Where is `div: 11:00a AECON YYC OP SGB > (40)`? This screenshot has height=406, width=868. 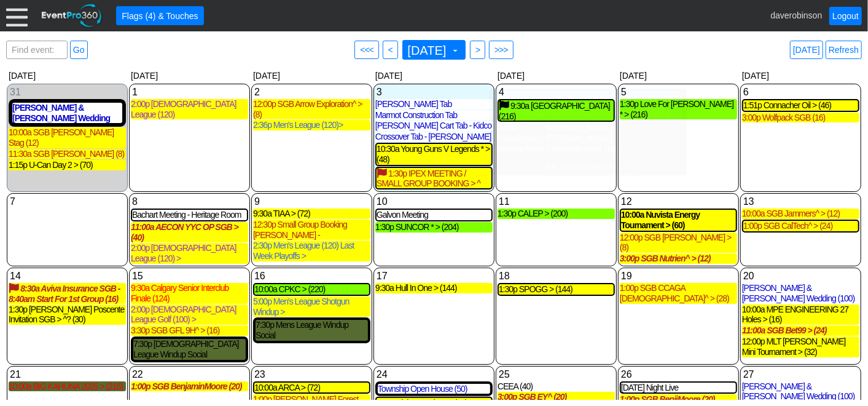 div: 11:00a AECON YYC OP SGB > (40) is located at coordinates (189, 233).